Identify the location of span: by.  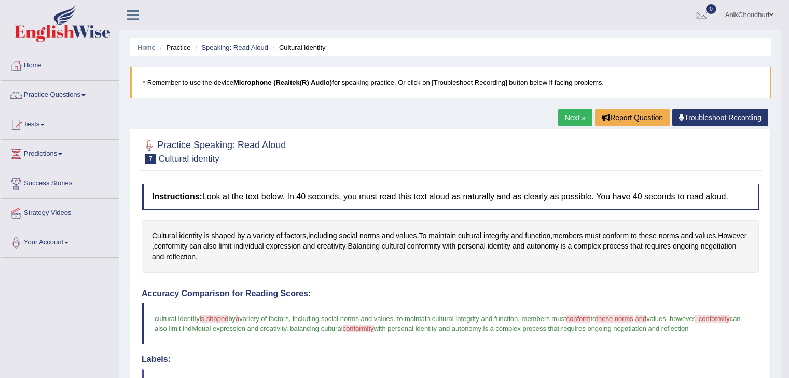
(232, 319).